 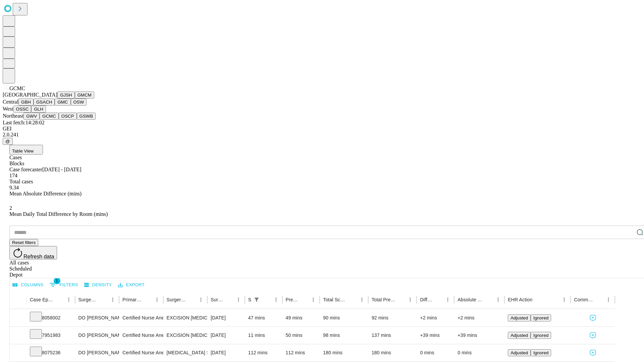 What do you see at coordinates (44, 102) in the screenshot?
I see `button: GSACH` at bounding box center [44, 102].